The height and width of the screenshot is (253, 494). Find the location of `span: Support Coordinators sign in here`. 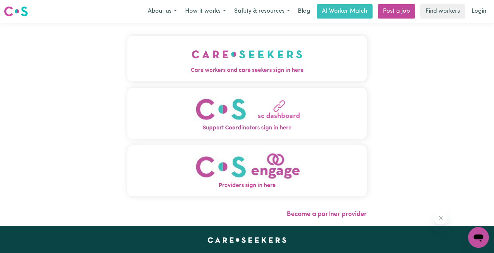

span: Support Coordinators sign in here is located at coordinates (247, 128).